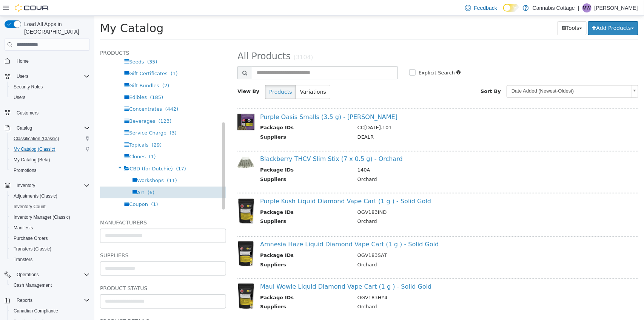 This screenshot has height=320, width=644. I want to click on span: (442), so click(78, 93).